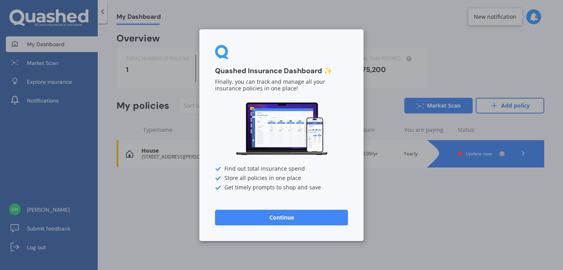 The image size is (563, 270). Describe the element at coordinates (281, 178) in the screenshot. I see `div: Store all policies in one place` at that location.